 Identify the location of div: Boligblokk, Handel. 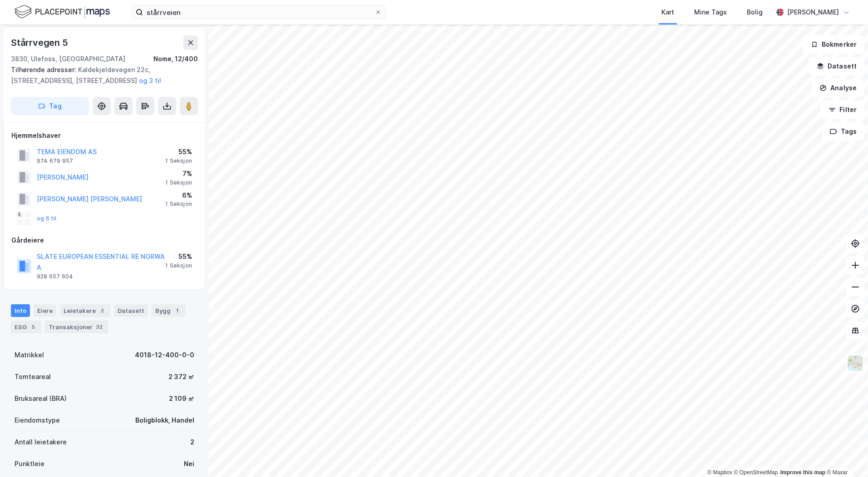
(165, 420).